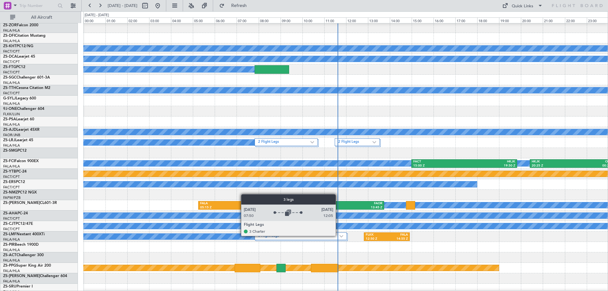 The width and height of the screenshot is (608, 291). I want to click on div: 15:00 Z, so click(439, 166).